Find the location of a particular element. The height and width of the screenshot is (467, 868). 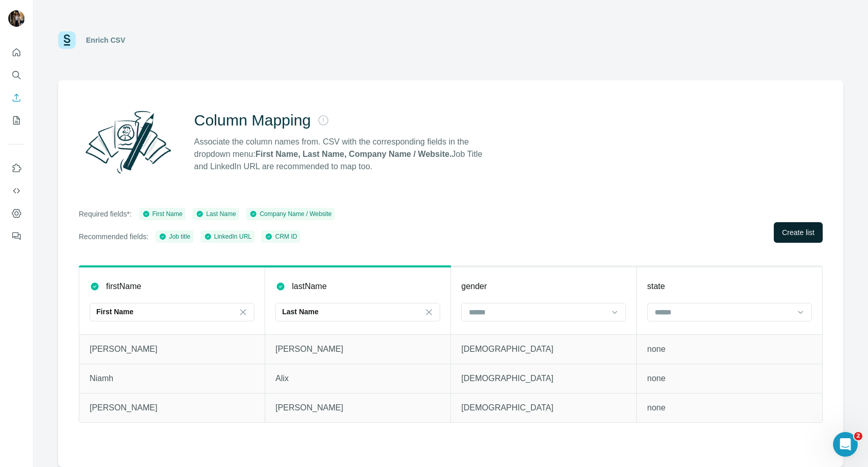

p: Required fields*: is located at coordinates (105, 214).